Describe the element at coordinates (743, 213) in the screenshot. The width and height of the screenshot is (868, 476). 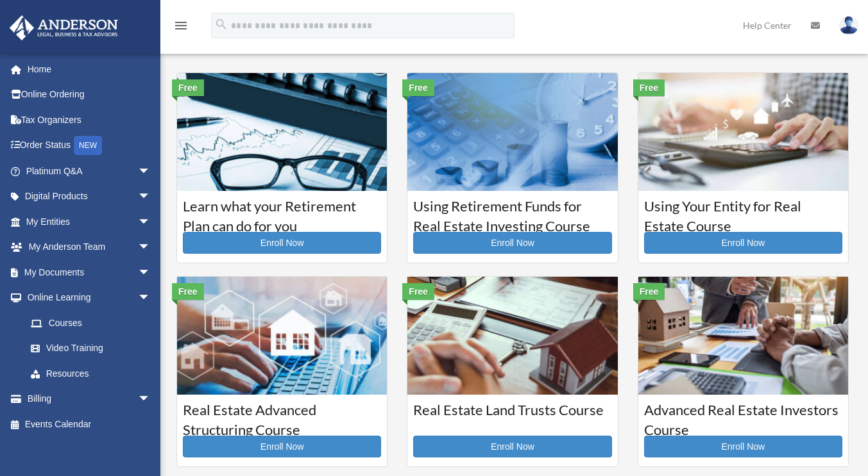
I see `h3: Using Your Entity for Real Estate Course` at that location.